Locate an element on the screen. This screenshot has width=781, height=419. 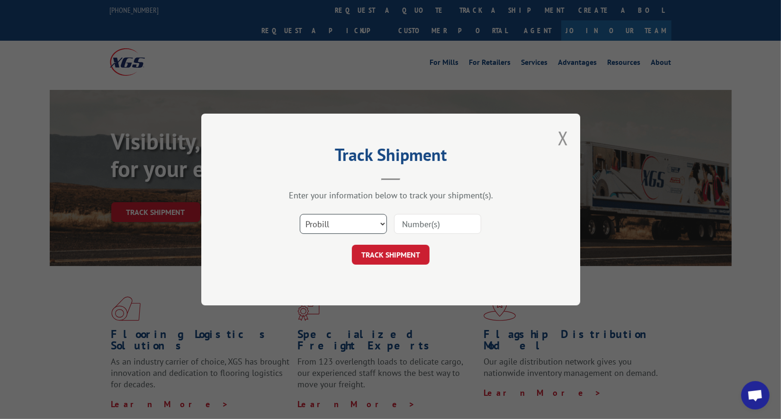
div: Enter your information below to track your shipment(s). is located at coordinates (391, 195).